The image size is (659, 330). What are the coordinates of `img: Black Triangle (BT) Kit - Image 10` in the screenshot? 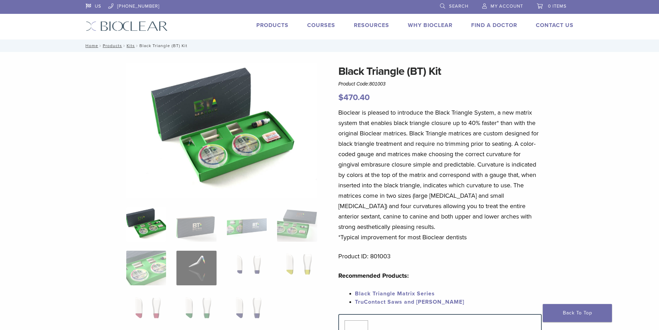 It's located at (196, 311).